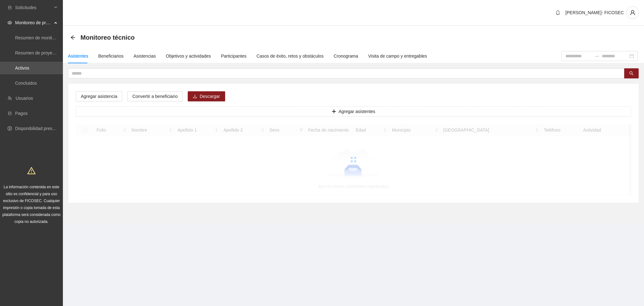 The height and width of the screenshot is (306, 644). I want to click on span: inbox, so click(9, 8).